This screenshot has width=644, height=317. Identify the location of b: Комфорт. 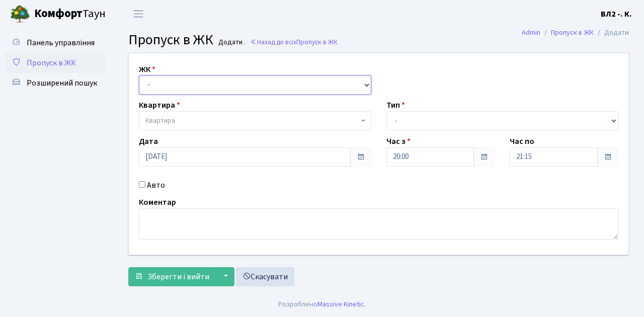
(58, 14).